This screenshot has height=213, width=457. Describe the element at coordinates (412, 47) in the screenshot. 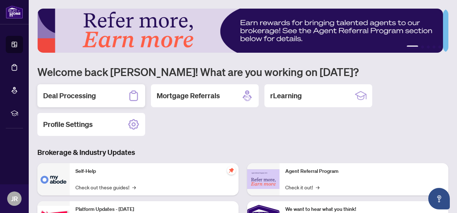

I see `button: 1` at that location.